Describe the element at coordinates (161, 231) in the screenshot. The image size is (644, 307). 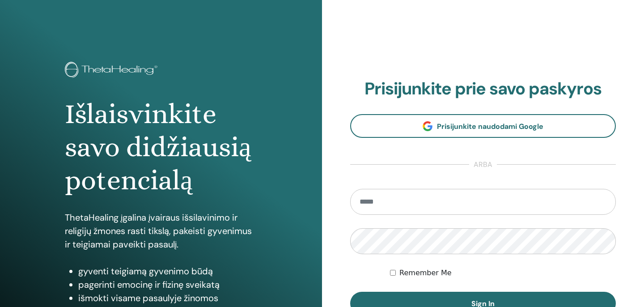
I see `p: ThetaHealing įgalina įvairaus išsilavinimo ir religijų žmones rasti tikslą, pakeisti gyvenimus ir...` at that location.